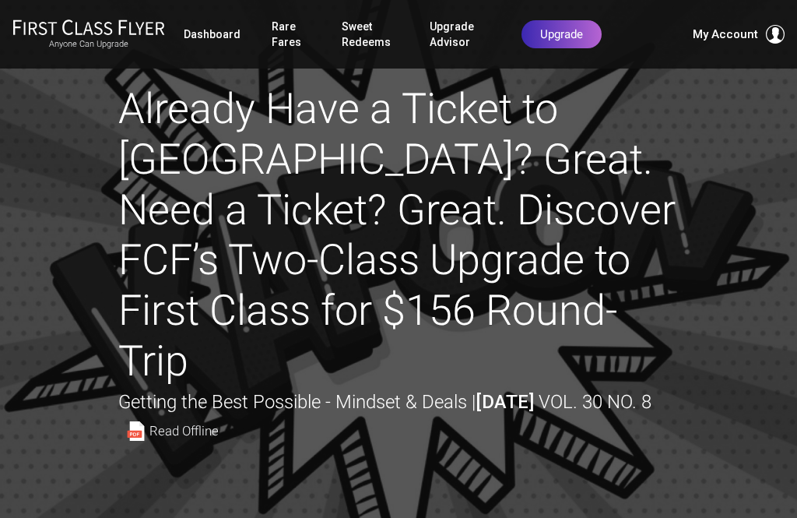 The image size is (797, 518). Describe the element at coordinates (89, 44) in the screenshot. I see `small: Anyone Can Upgrade` at that location.